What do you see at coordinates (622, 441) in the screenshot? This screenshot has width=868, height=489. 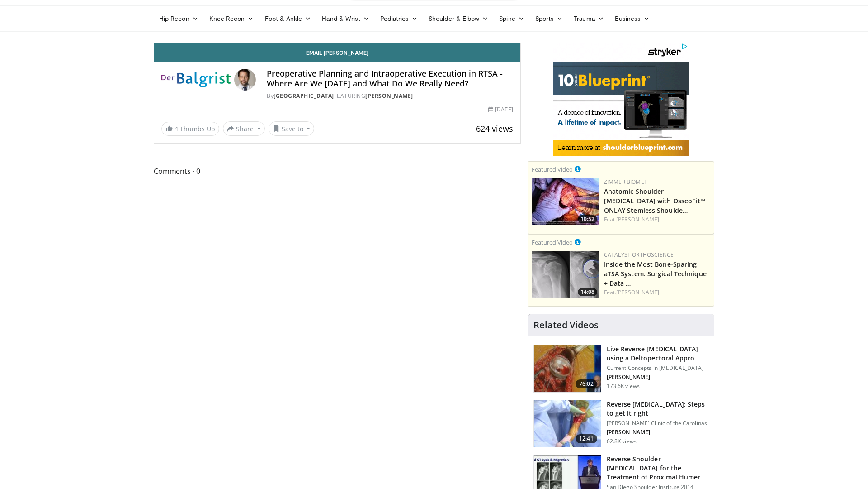 I see `p: 62.8K views` at bounding box center [622, 441].